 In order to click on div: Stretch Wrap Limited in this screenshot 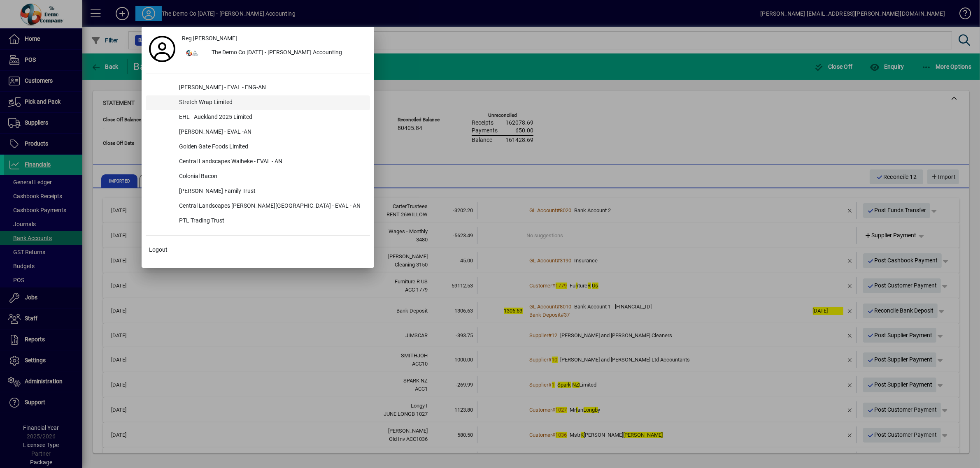, I will do `click(271, 103)`.